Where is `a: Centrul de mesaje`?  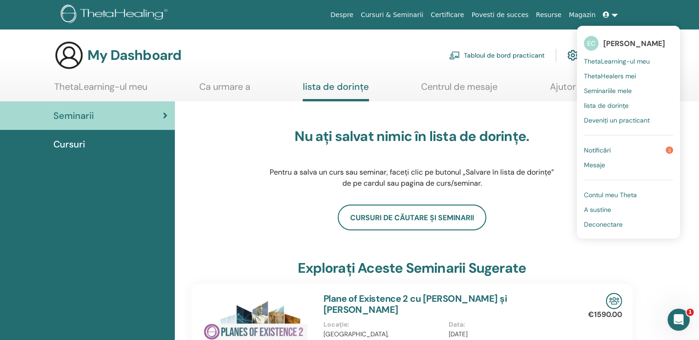
a: Centrul de mesaje is located at coordinates (460, 90).